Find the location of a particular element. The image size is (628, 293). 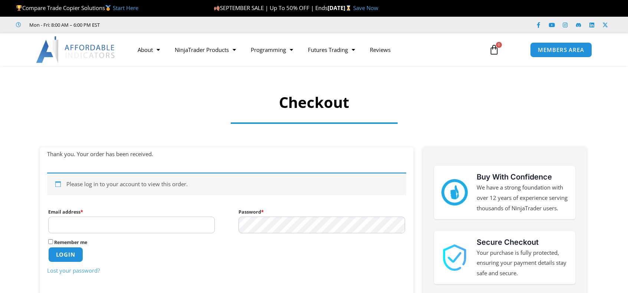

input: Remember me is located at coordinates (50, 241).